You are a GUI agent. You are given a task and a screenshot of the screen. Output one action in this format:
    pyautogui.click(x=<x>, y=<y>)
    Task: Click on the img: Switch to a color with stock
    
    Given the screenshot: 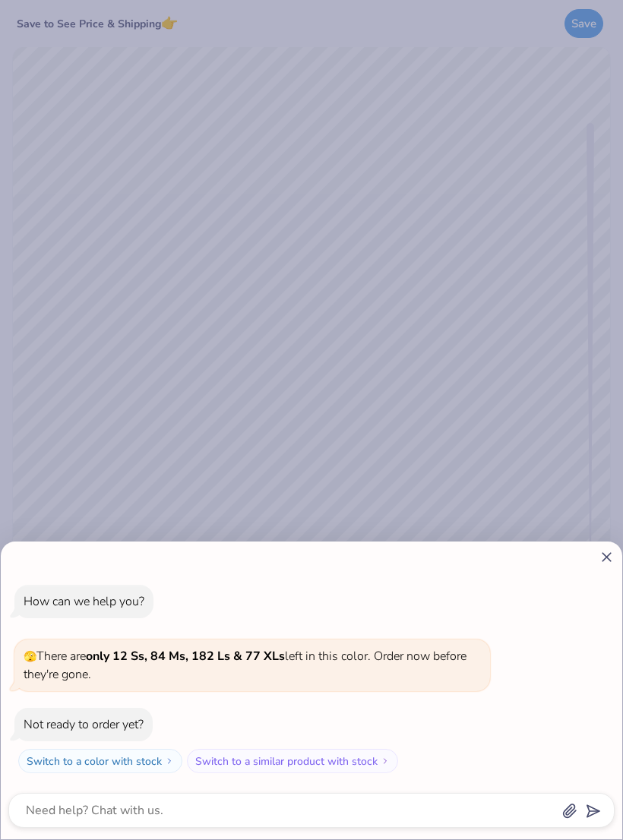 What is the action you would take?
    pyautogui.click(x=170, y=761)
    